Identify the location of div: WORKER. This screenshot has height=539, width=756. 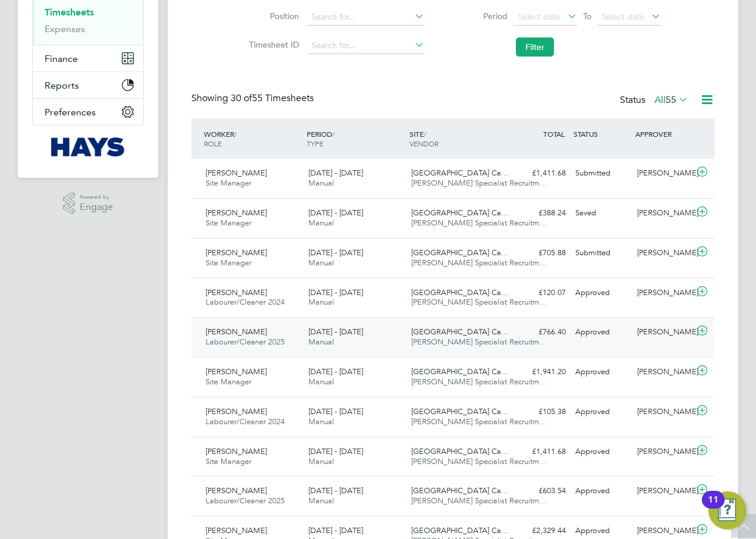
(252, 138).